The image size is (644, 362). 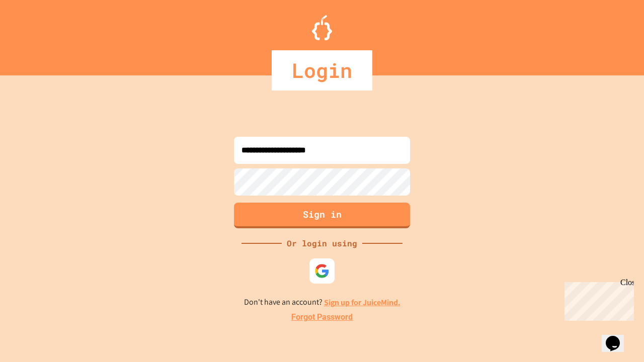 I want to click on p: Don't have an account?, so click(x=322, y=302).